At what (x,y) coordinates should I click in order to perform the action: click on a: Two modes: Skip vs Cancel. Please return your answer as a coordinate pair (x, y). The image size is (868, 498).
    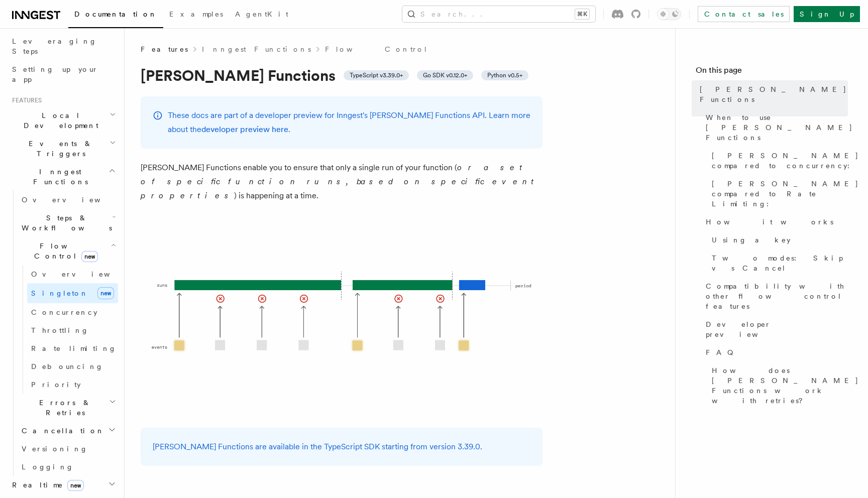
    Looking at the image, I should click on (778, 263).